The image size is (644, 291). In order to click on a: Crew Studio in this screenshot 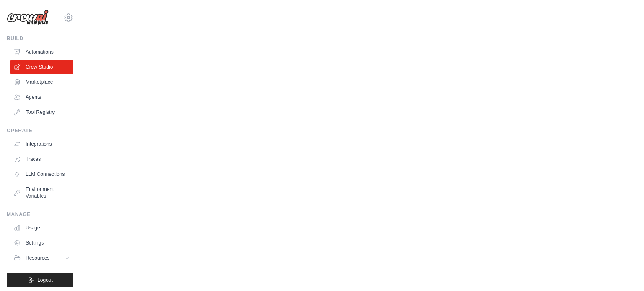, I will do `click(42, 67)`.